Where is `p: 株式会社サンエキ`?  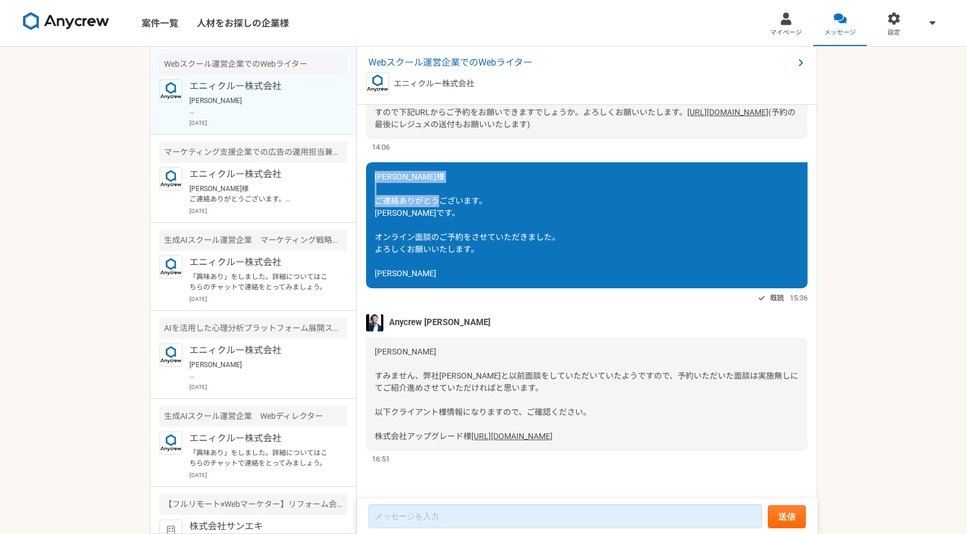 p: 株式会社サンエキ is located at coordinates (260, 527).